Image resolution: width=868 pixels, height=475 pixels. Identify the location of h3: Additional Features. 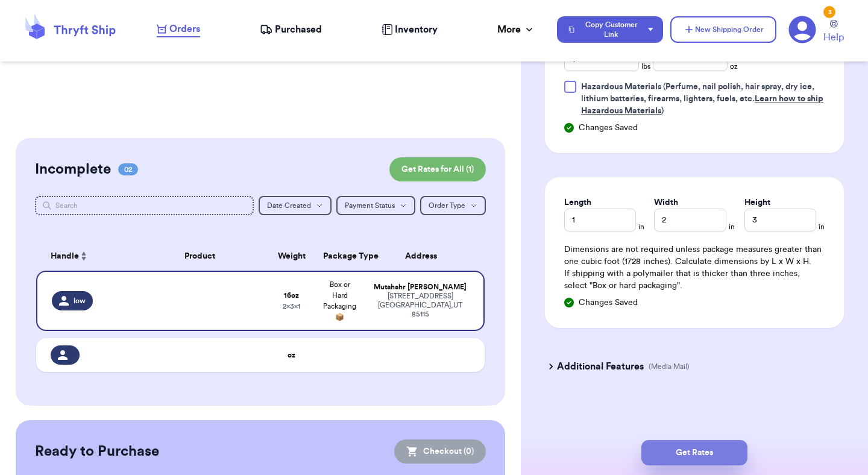
(600, 367).